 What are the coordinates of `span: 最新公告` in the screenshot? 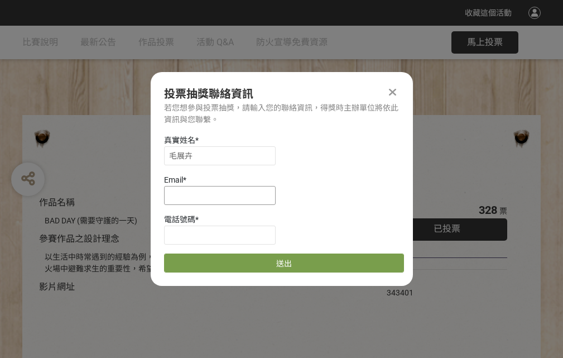 It's located at (98, 42).